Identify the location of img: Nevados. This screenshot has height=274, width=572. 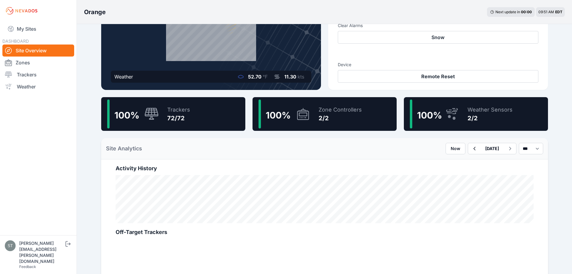
(22, 11).